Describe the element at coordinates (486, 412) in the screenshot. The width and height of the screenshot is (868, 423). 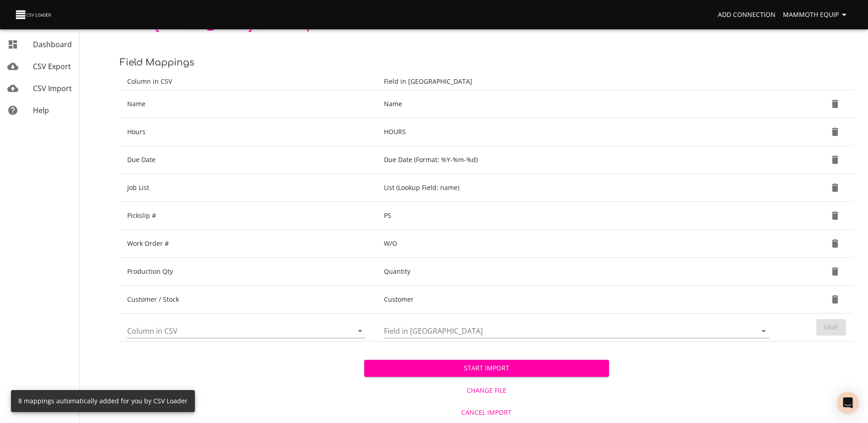
I see `button: Cancel Import` at that location.